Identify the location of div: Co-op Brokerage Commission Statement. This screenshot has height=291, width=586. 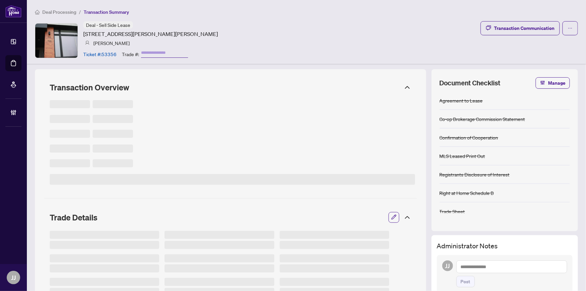
(482, 119).